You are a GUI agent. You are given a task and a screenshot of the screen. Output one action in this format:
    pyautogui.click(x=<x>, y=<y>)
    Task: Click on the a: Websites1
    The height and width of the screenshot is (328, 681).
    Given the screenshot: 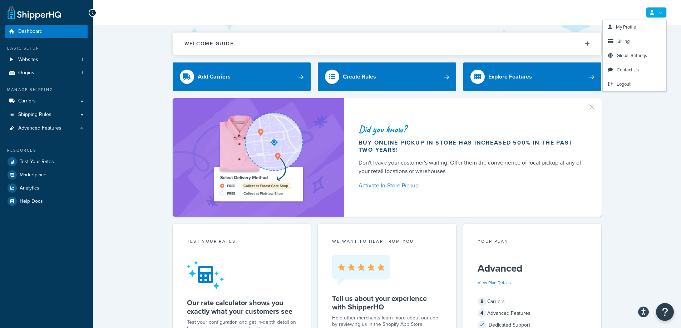 What is the action you would take?
    pyautogui.click(x=46, y=60)
    